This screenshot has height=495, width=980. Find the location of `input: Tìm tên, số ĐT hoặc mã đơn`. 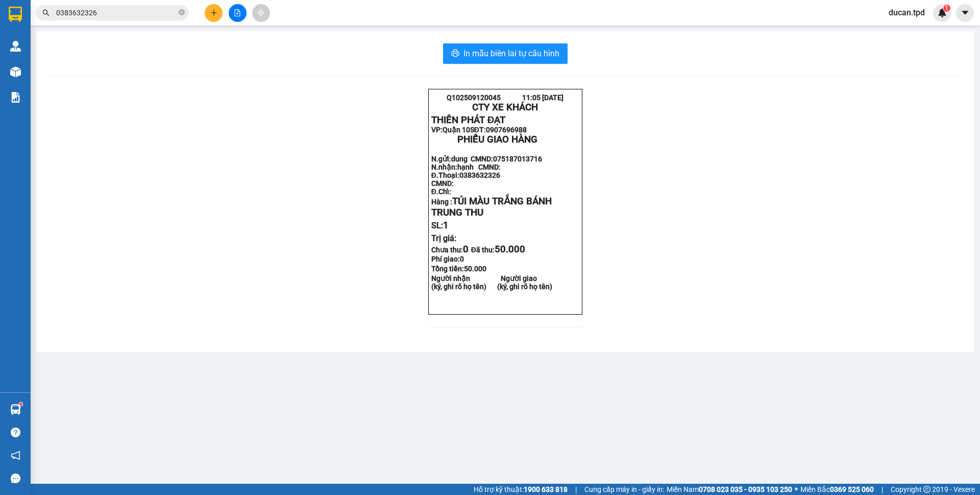

input: Tìm tên, số ĐT hoặc mã đơn is located at coordinates (117, 13).